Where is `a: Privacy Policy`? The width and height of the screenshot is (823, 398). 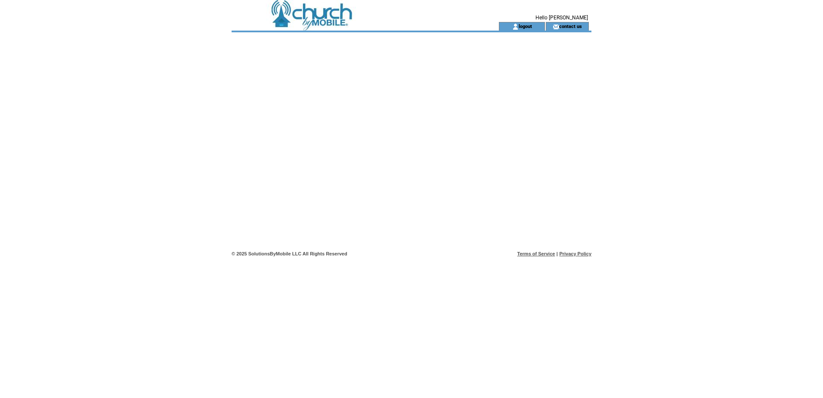
a: Privacy Policy is located at coordinates (575, 254).